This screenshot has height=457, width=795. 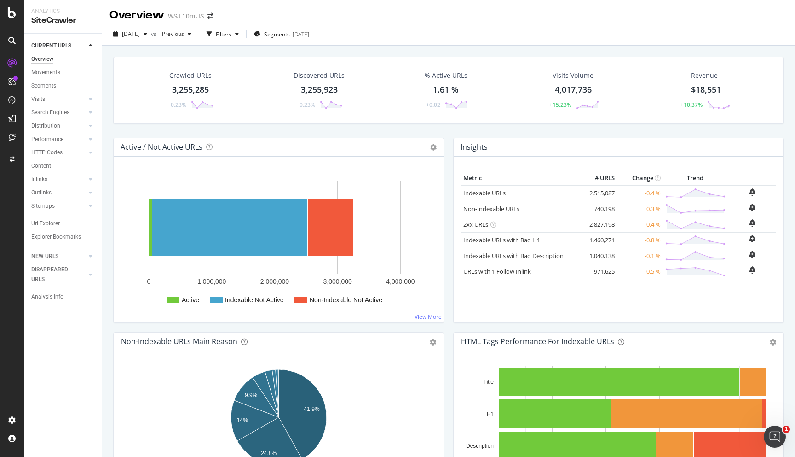 What do you see at coordinates (58, 152) in the screenshot?
I see `a: HTTP Codes` at bounding box center [58, 152].